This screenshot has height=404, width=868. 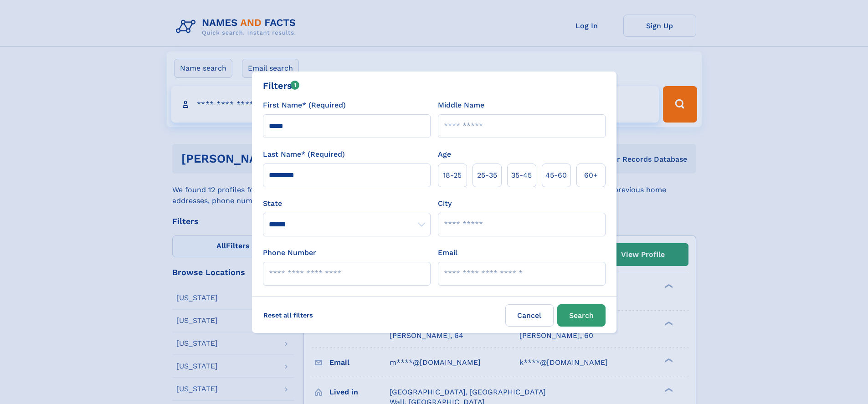 What do you see at coordinates (591, 176) in the screenshot?
I see `span: 60+` at bounding box center [591, 176].